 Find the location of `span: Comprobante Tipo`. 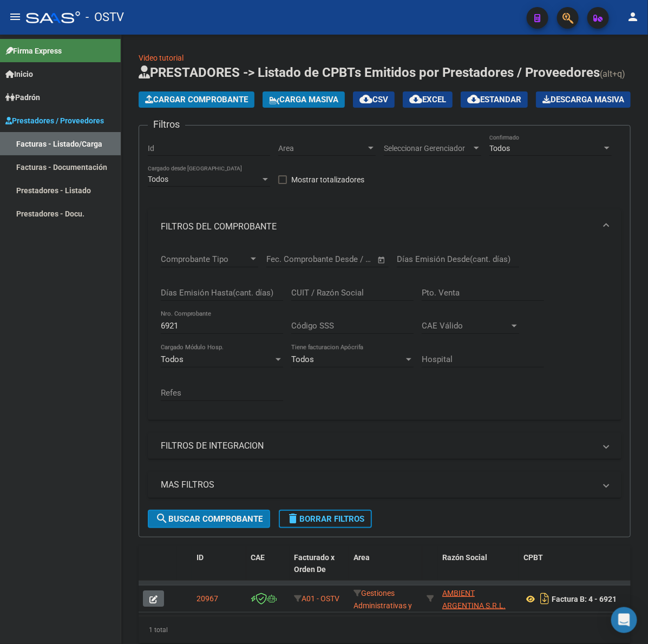

span: Comprobante Tipo is located at coordinates (204, 259).